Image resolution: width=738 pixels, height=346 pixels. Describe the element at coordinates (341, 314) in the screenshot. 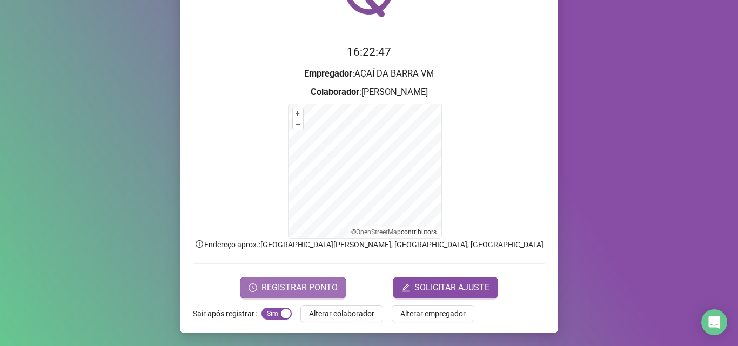

I see `span: Alterar colaborador` at that location.